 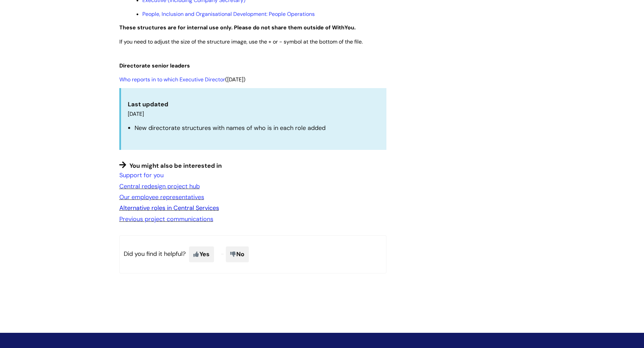 I want to click on span: If you need to adjust the size of the structure image, use the + or - symbol at the bottom of the..., so click(x=241, y=42).